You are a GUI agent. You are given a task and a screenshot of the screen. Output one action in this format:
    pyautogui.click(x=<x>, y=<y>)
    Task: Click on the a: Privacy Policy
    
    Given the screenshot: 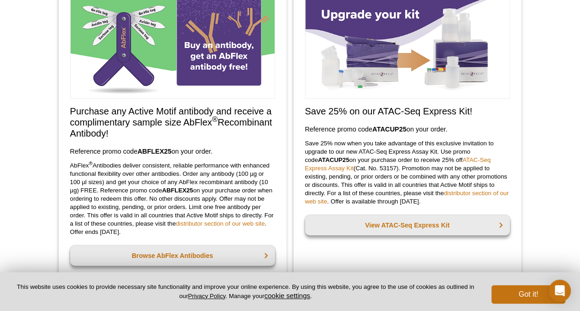 What is the action you would take?
    pyautogui.click(x=206, y=296)
    